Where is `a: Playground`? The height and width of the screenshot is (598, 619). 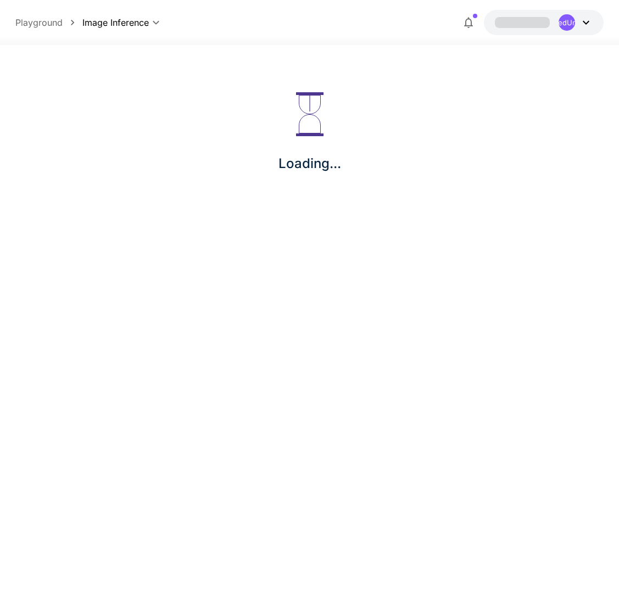 a: Playground is located at coordinates (39, 23).